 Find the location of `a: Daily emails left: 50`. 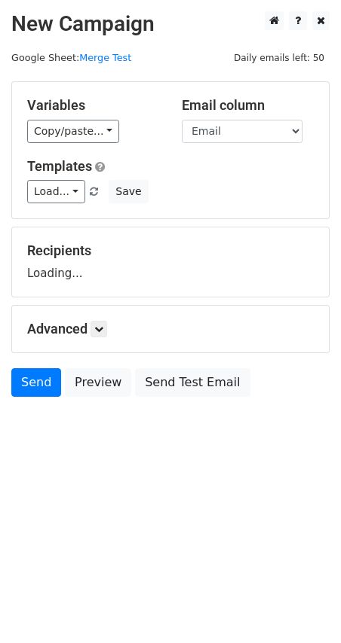

a: Daily emails left: 50 is located at coordinates (279, 57).